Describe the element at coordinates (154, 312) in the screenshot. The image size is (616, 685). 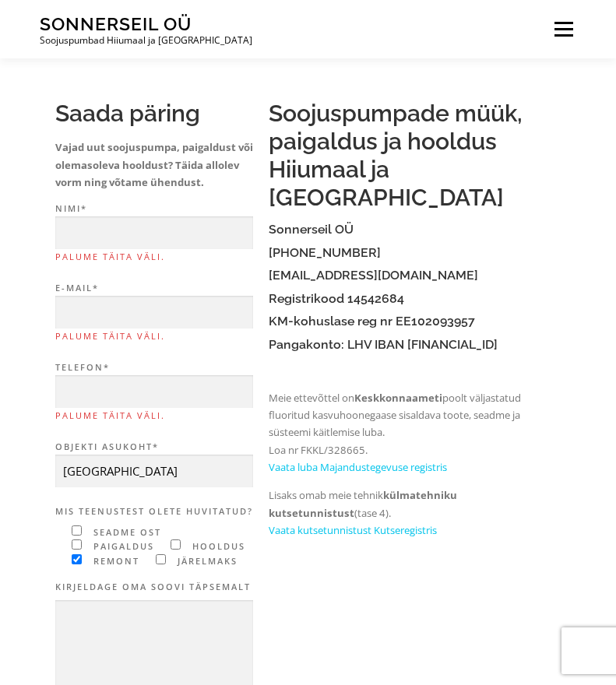
I see `input: E-mail*` at that location.